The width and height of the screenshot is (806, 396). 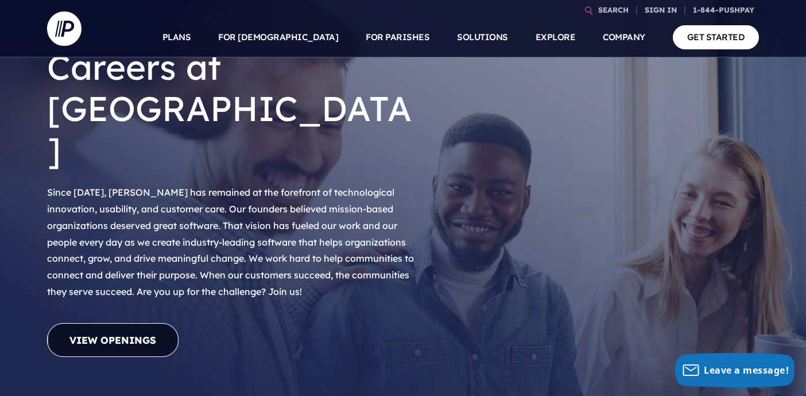 I want to click on a: FOR PARISHES, so click(x=397, y=37).